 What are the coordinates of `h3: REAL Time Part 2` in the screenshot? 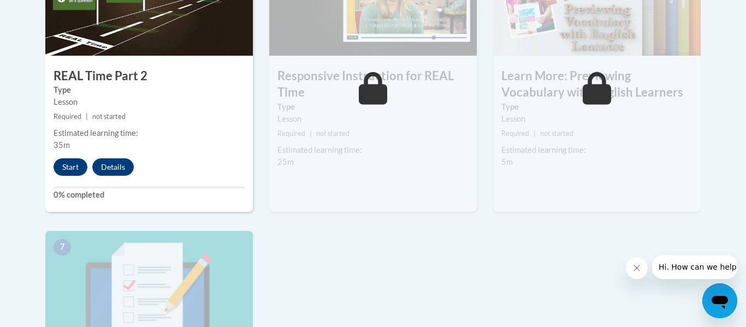 It's located at (149, 76).